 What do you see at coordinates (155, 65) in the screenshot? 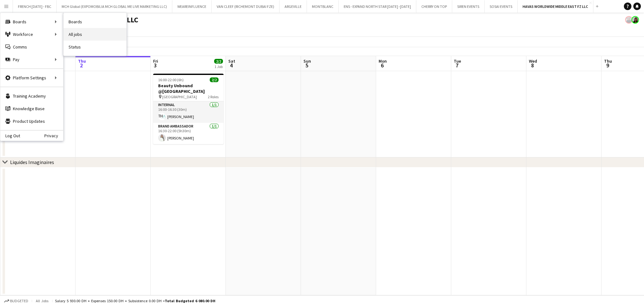
I see `span: 3` at bounding box center [155, 65].